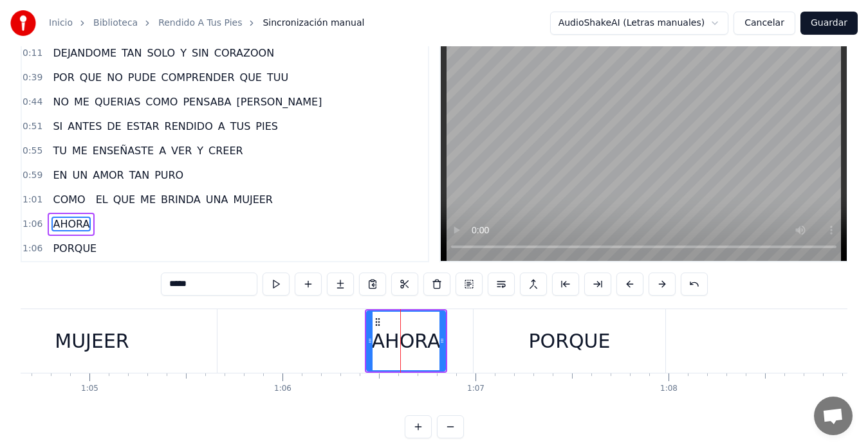  What do you see at coordinates (102, 199) in the screenshot?
I see `span: EL` at bounding box center [102, 199].